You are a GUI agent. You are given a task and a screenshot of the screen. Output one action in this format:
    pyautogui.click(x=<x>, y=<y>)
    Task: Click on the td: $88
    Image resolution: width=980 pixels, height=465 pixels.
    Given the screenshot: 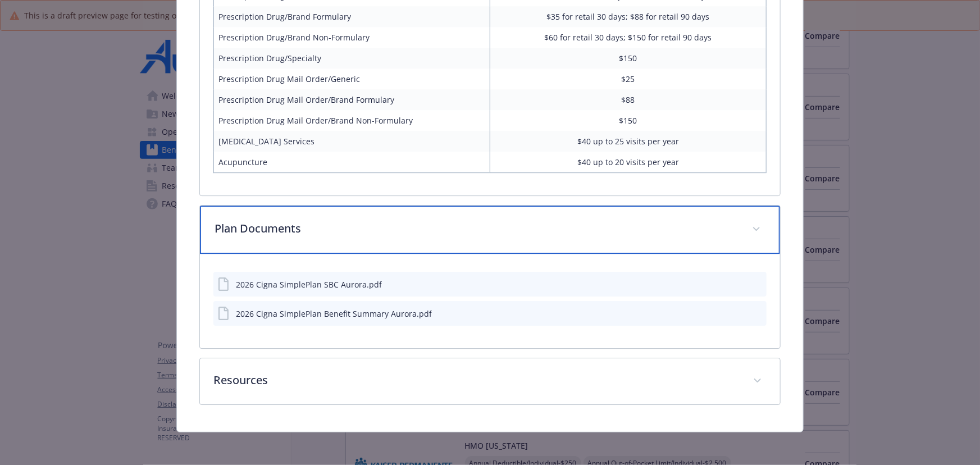 What is the action you would take?
    pyautogui.click(x=628, y=99)
    